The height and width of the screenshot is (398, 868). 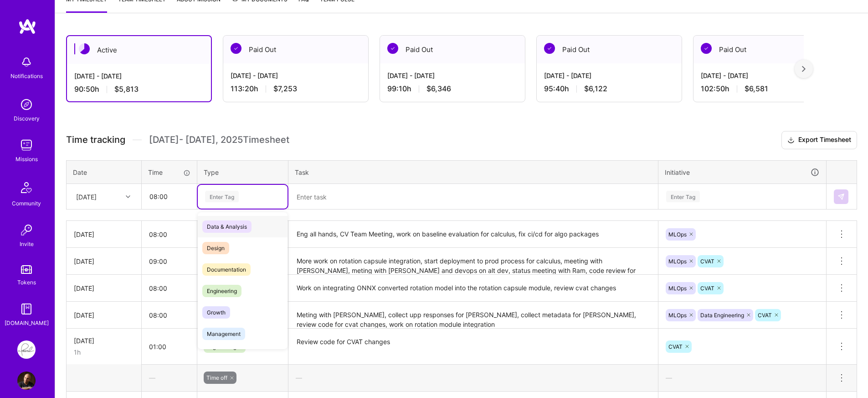 What do you see at coordinates (26, 380) in the screenshot?
I see `a: User Avatar` at bounding box center [26, 380].